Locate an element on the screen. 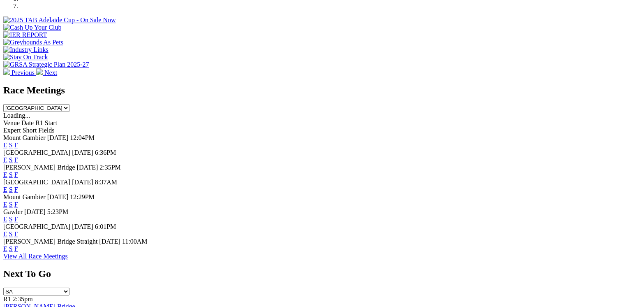 This screenshot has height=307, width=622. img: chevron-left-pager-white.svg is located at coordinates (7, 72).